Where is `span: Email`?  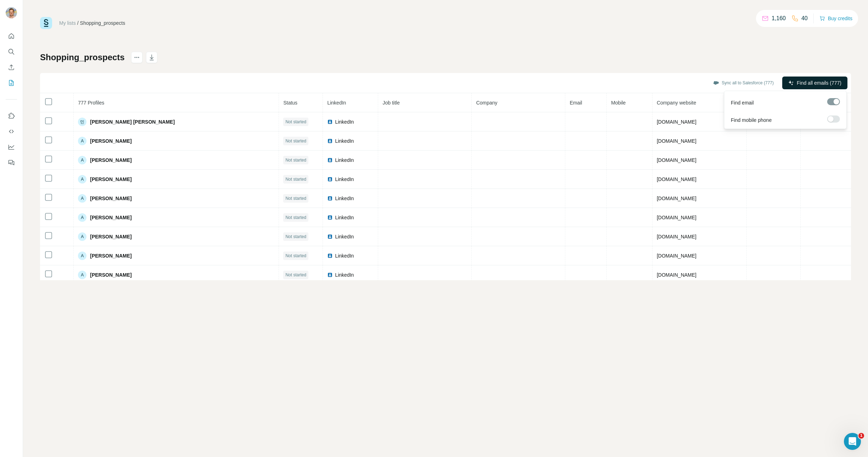 span: Email is located at coordinates (575, 103).